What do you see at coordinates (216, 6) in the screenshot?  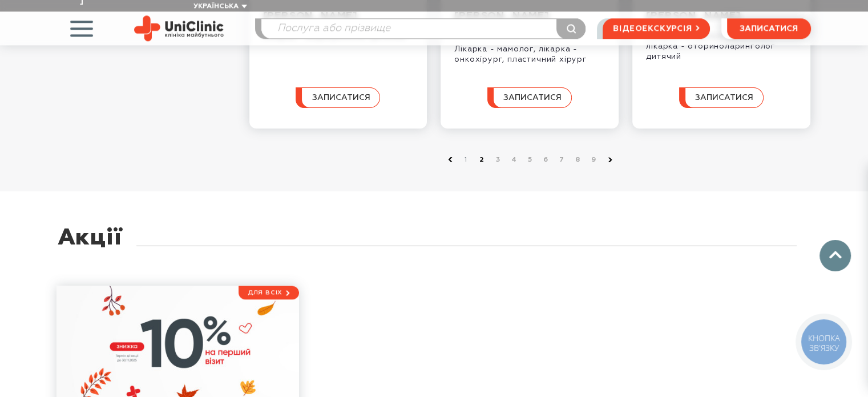 I see `span: Українська` at bounding box center [216, 6].